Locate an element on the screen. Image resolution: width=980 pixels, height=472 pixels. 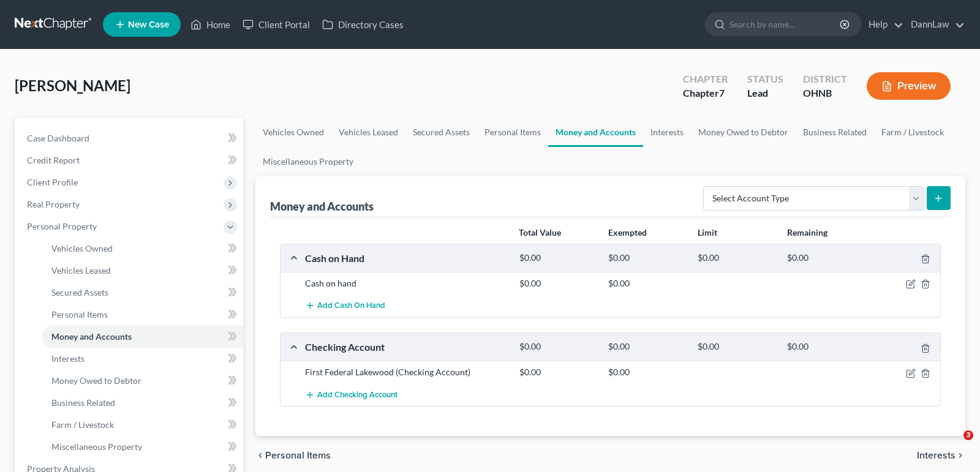
strong: Limit is located at coordinates (707, 232).